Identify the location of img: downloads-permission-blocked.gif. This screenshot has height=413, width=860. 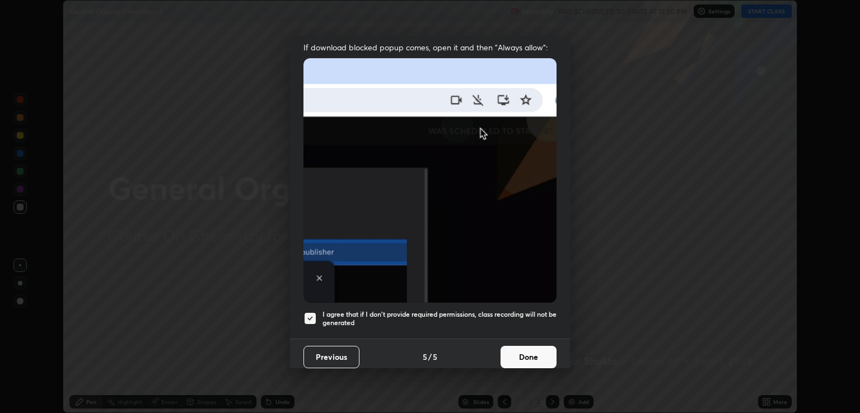
(430, 180).